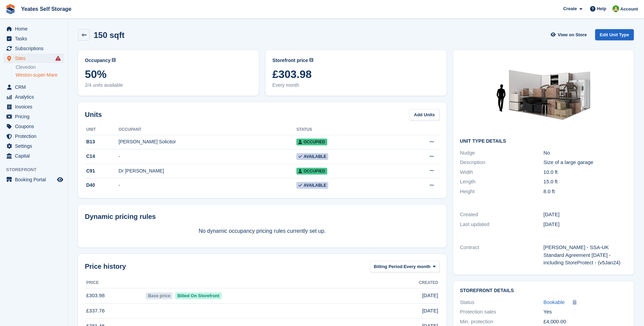 This screenshot has height=326, width=644. Describe the element at coordinates (585, 191) in the screenshot. I see `div: 8.0 ft` at that location.